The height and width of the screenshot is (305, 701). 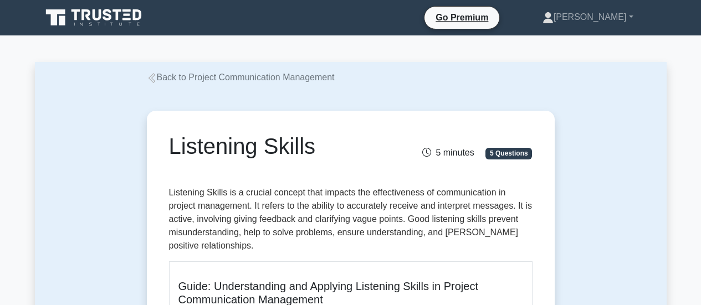 What do you see at coordinates (241, 77) in the screenshot?
I see `a: Back to Project Communication Management` at bounding box center [241, 77].